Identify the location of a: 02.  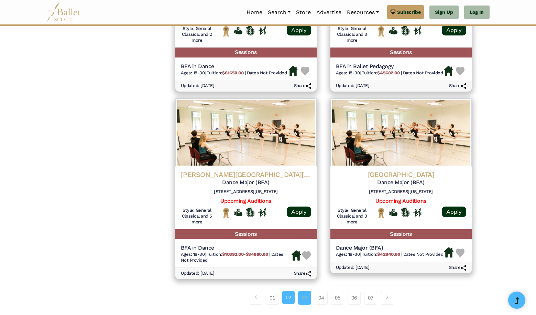
(289, 297).